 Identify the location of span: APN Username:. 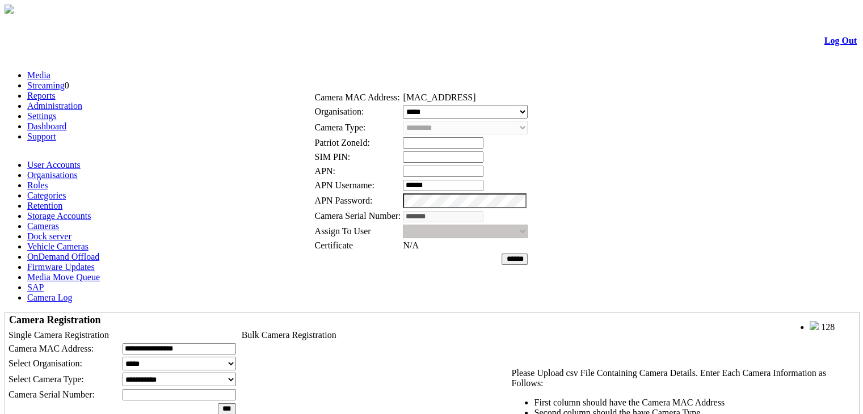
(344, 185).